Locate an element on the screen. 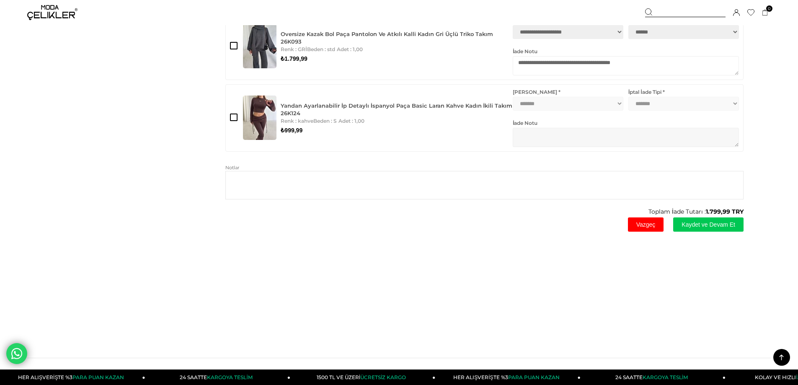 Image resolution: width=798 pixels, height=385 pixels. img: Yandan Ayarlanabilir İp Detaylı İspanyol Paça Basic Laran Kahve Kadın İkili Takım 26K124 is located at coordinates (260, 118).